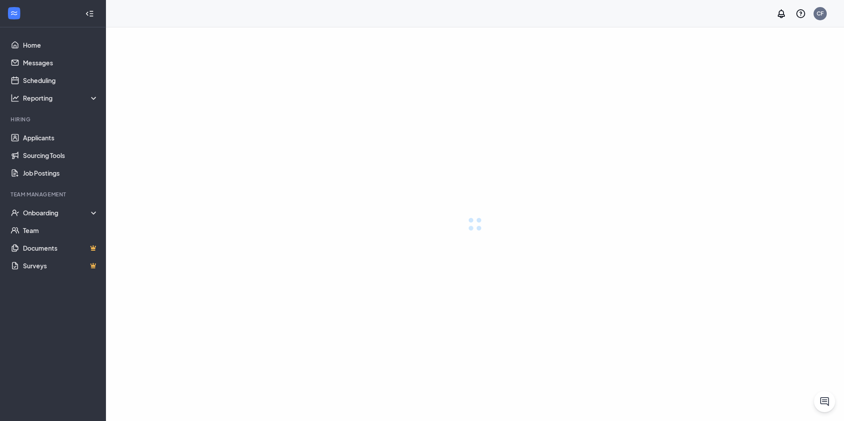  I want to click on svg: WorkstreamLogo, so click(14, 13).